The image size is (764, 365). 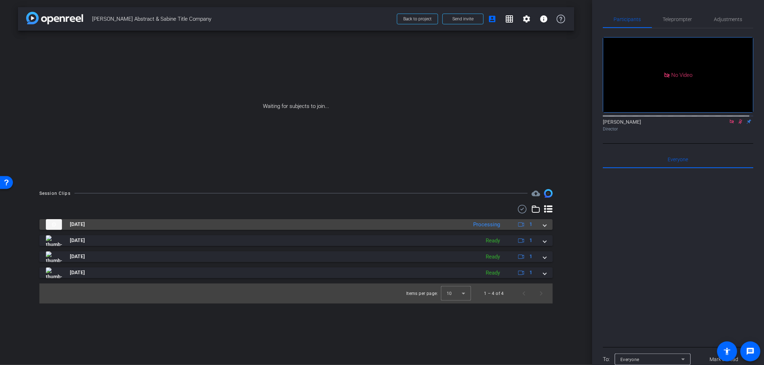 I want to click on mat-icon: account_box, so click(x=492, y=19).